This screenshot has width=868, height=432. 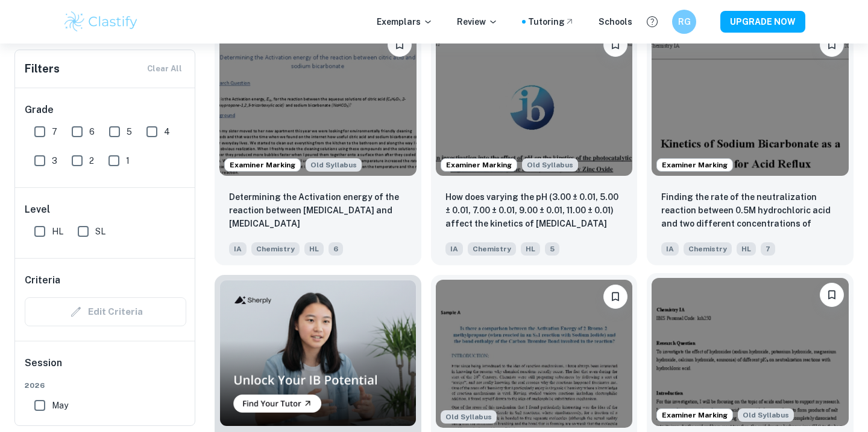 I want to click on span: 2026, so click(x=106, y=385).